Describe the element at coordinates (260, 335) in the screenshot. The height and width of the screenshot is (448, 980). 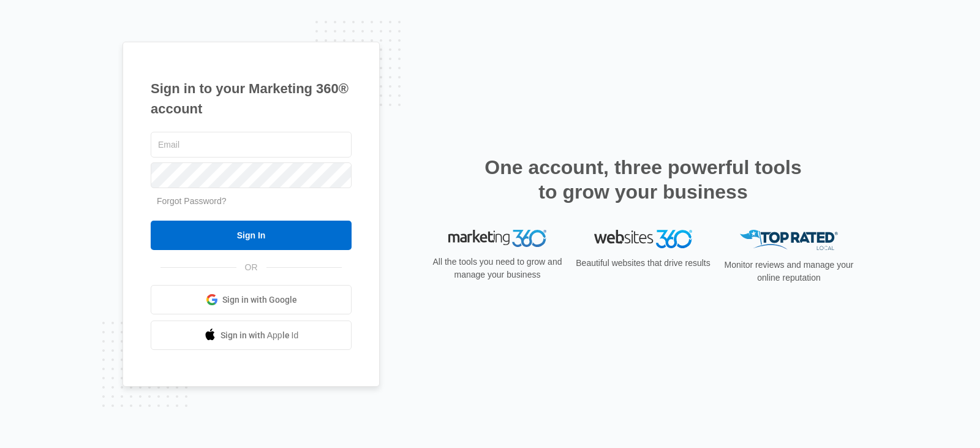
I see `span: Sign in with Apple Id` at that location.